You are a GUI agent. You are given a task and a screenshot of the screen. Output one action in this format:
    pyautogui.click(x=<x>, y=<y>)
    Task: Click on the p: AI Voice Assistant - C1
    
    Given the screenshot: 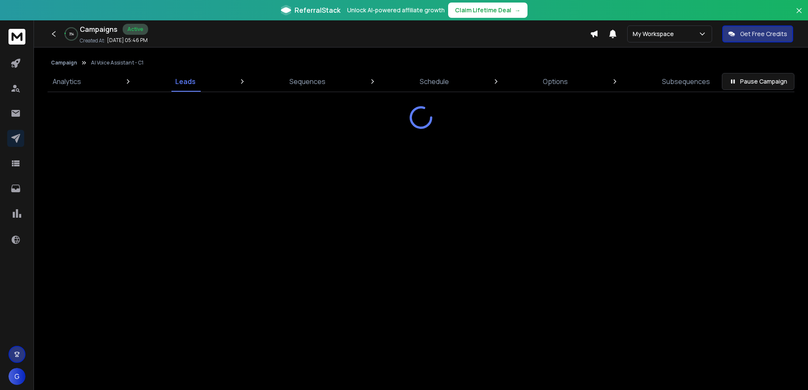 What is the action you would take?
    pyautogui.click(x=117, y=63)
    